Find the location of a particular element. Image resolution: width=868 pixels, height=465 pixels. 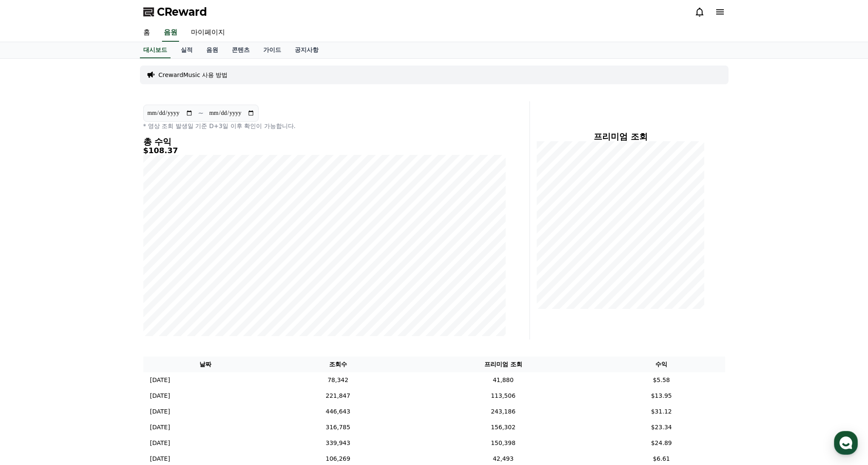

th: 날짜 is located at coordinates (206, 364).